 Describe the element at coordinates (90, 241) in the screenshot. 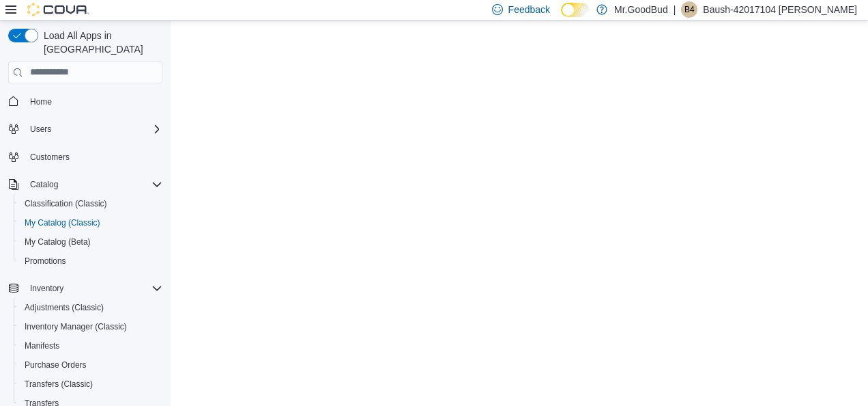

I see `button: My Catalog (Beta)` at that location.